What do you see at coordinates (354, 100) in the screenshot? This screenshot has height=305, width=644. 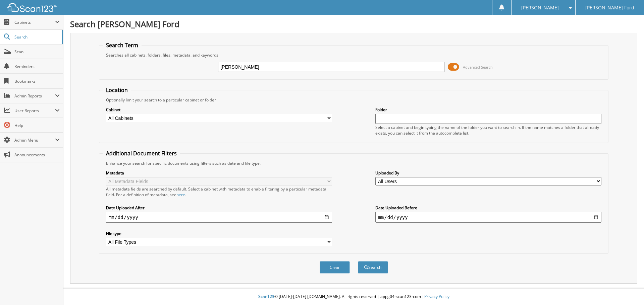 I see `div: Optionally limit your search to a particular cabinet or folder` at bounding box center [354, 100].